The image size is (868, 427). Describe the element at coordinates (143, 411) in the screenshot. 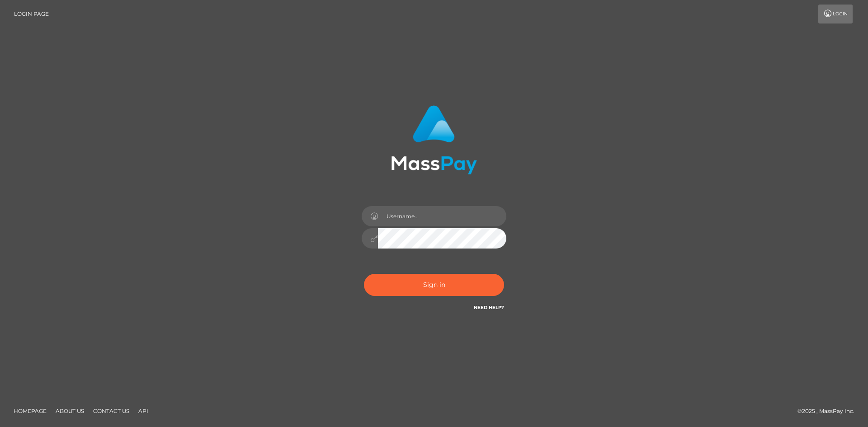

I see `a: API` at that location.